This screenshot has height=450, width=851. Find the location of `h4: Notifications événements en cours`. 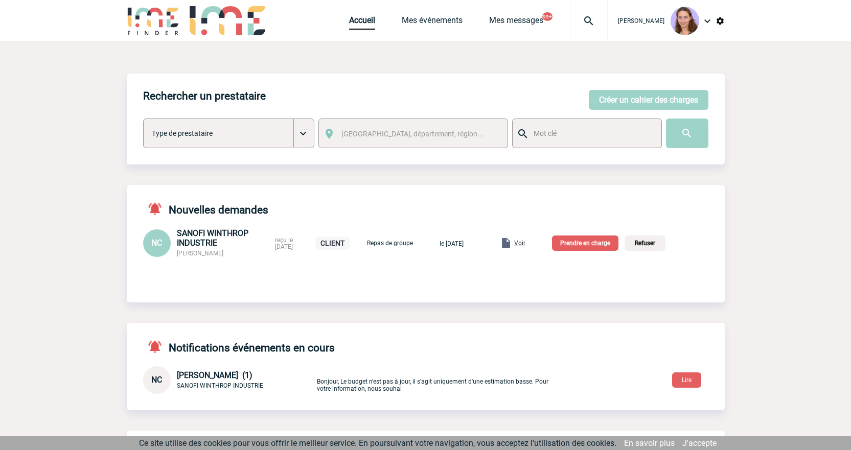

h4: Notifications événements en cours is located at coordinates (239, 347).